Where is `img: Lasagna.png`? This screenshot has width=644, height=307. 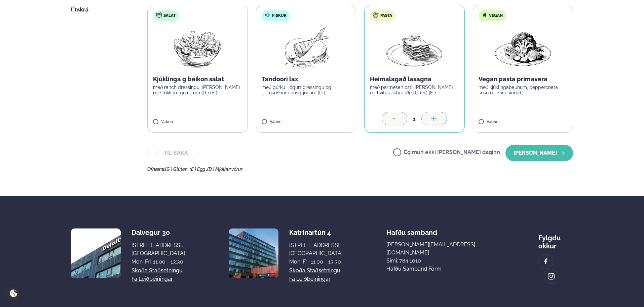
img: Lasagna.png is located at coordinates (414, 48).